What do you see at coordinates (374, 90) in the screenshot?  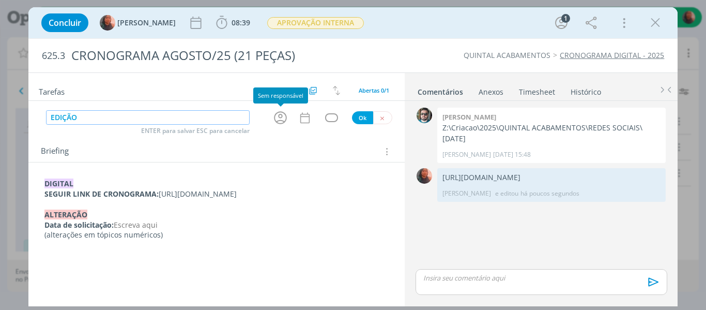 I see `span: Abertas 0/1` at bounding box center [374, 90].